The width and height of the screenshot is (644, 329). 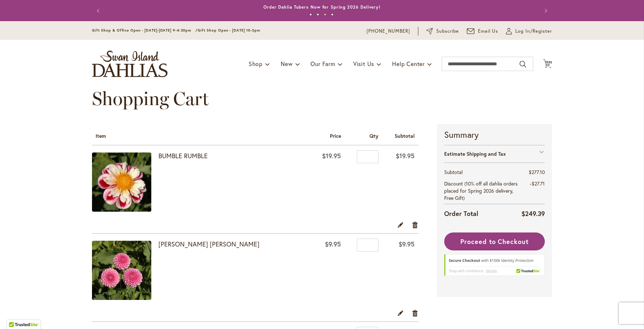 What do you see at coordinates (475, 154) in the screenshot?
I see `strong: Estimate Shipping and Tax` at bounding box center [475, 154].